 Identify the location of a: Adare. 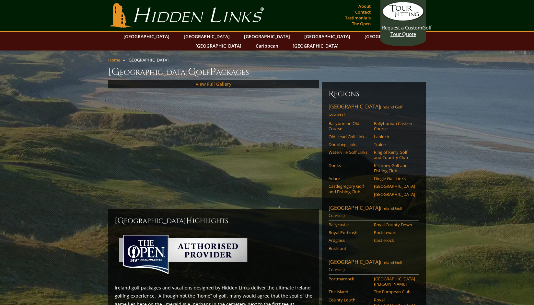
(349, 179).